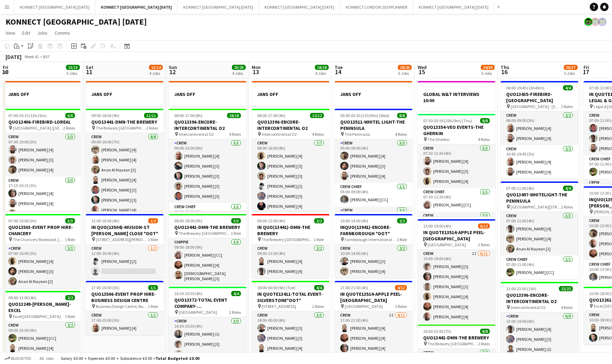 This screenshot has width=612, height=364. I want to click on span: Edit, so click(26, 33).